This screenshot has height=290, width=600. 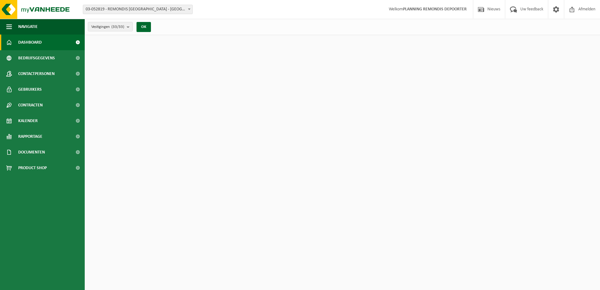 What do you see at coordinates (36, 74) in the screenshot?
I see `span: Contactpersonen` at bounding box center [36, 74].